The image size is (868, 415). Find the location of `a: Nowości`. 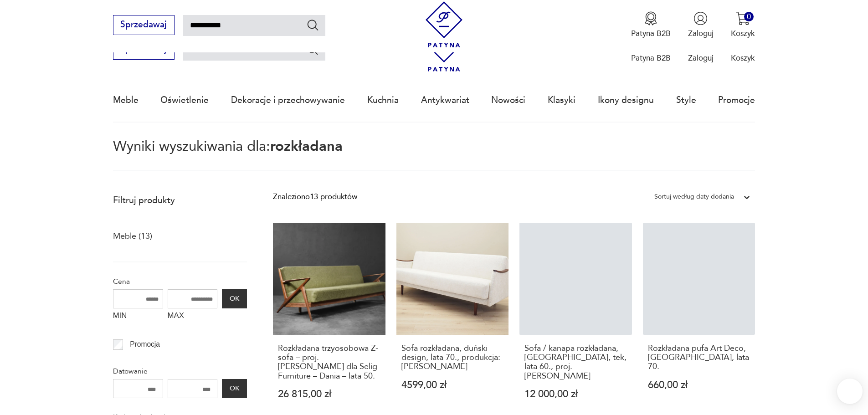

a: Nowości is located at coordinates (508, 100).